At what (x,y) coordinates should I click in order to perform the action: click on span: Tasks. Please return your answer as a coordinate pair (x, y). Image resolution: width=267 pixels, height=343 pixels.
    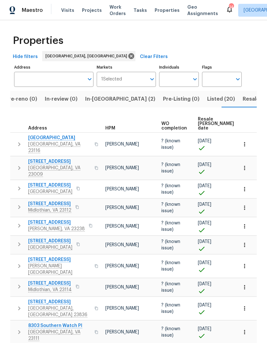
    Looking at the image, I should click on (140, 10).